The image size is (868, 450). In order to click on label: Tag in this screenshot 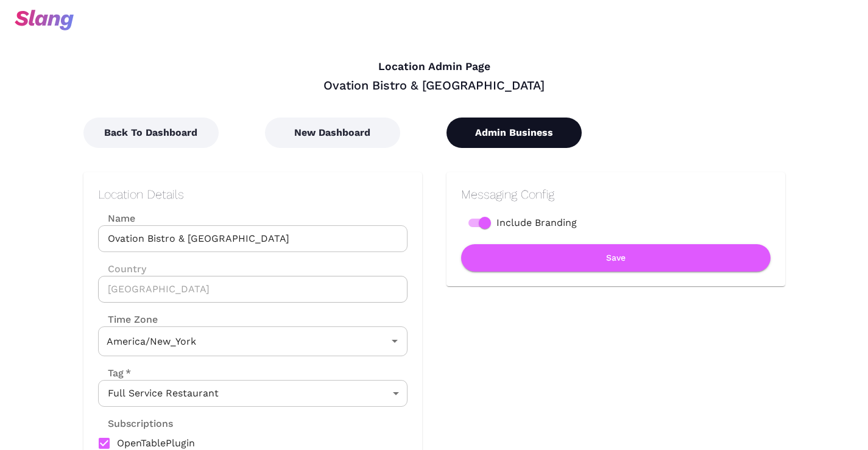, I will do `click(115, 373)`.